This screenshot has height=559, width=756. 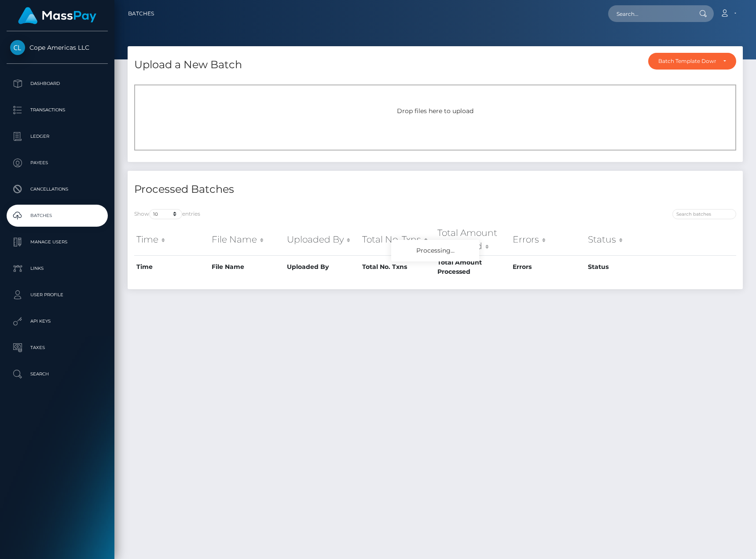 I want to click on a: Transactions, so click(x=57, y=110).